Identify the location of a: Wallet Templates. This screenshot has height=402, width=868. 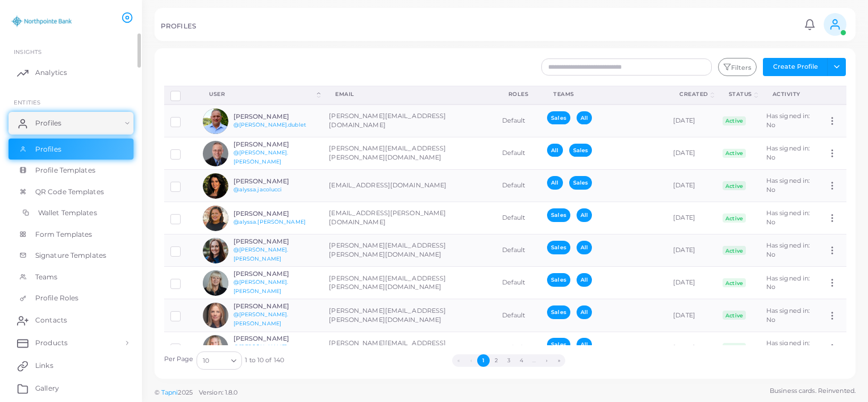
(71, 213).